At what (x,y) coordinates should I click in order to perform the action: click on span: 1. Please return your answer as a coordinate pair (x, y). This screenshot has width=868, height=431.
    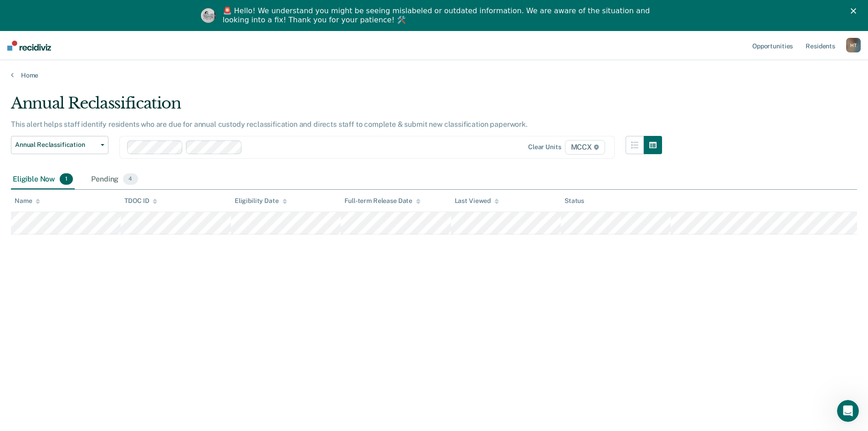
    Looking at the image, I should click on (66, 179).